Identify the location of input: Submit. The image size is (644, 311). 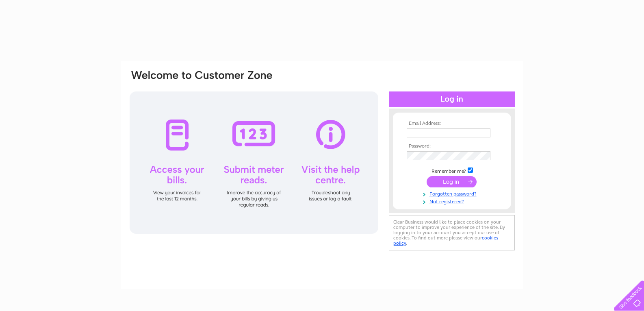
(451, 182).